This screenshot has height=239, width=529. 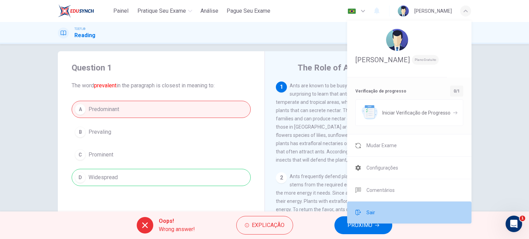 I want to click on span: Mudar Exame, so click(x=382, y=146).